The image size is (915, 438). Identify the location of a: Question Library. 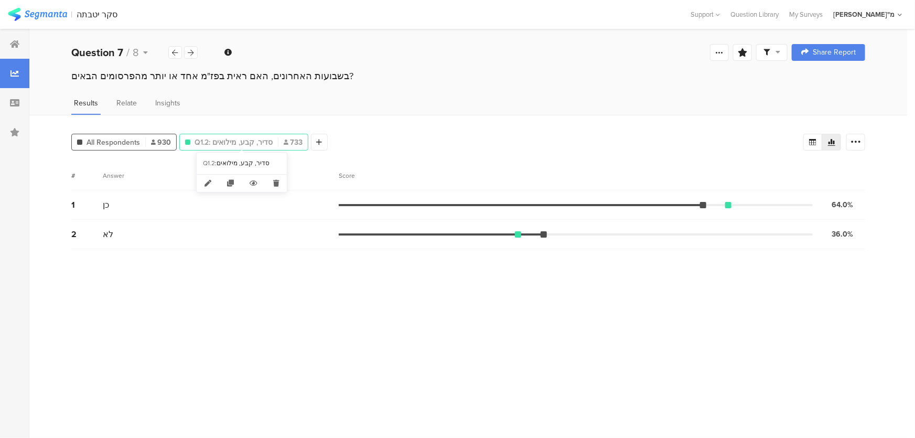
(754, 14).